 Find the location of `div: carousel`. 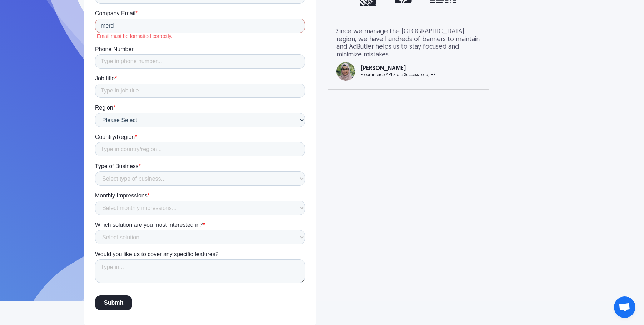

div: carousel is located at coordinates (408, 54).